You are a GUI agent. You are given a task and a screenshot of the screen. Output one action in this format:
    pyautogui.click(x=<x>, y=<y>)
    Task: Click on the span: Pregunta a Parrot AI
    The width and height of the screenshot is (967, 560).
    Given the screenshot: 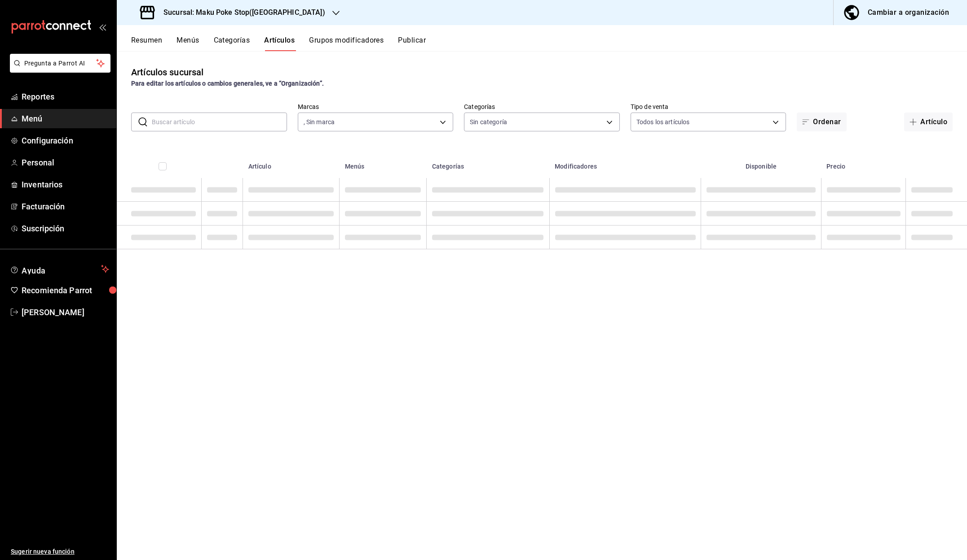 What is the action you would take?
    pyautogui.click(x=60, y=64)
    